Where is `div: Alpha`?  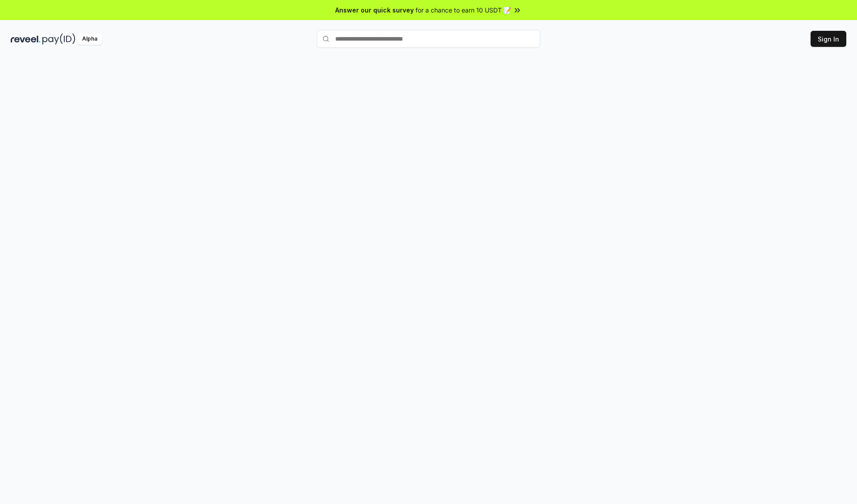 div: Alpha is located at coordinates (90, 39).